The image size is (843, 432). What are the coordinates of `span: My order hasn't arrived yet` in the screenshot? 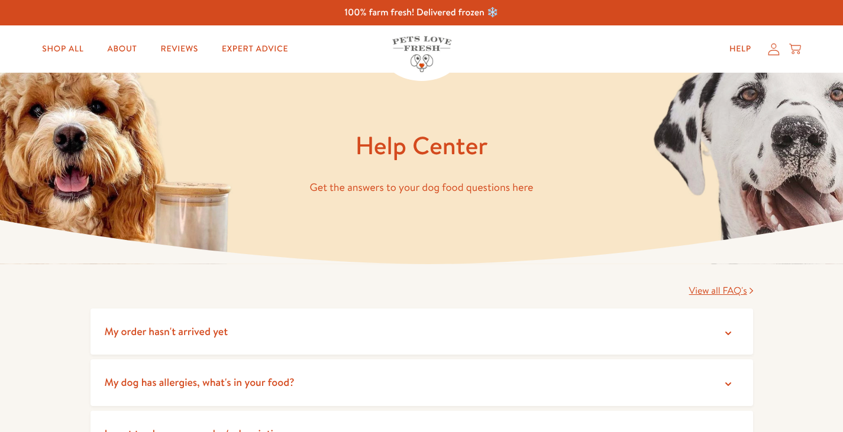 It's located at (166, 331).